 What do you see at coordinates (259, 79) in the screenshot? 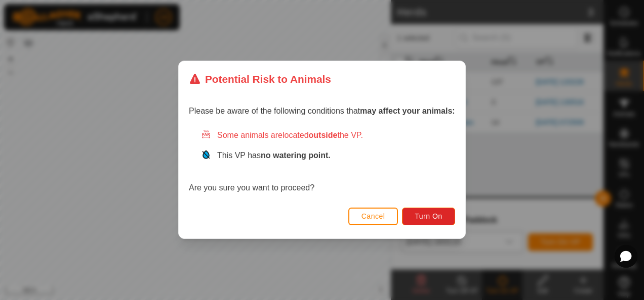
I see `div: Potential Risk to Animals` at bounding box center [259, 79].